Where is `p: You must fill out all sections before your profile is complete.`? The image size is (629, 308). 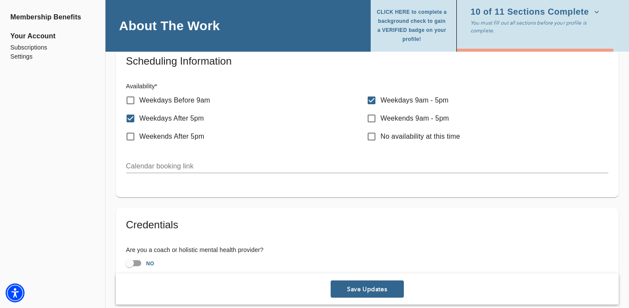
p: You must fill out all sections before your profile is complete. is located at coordinates (537, 27).